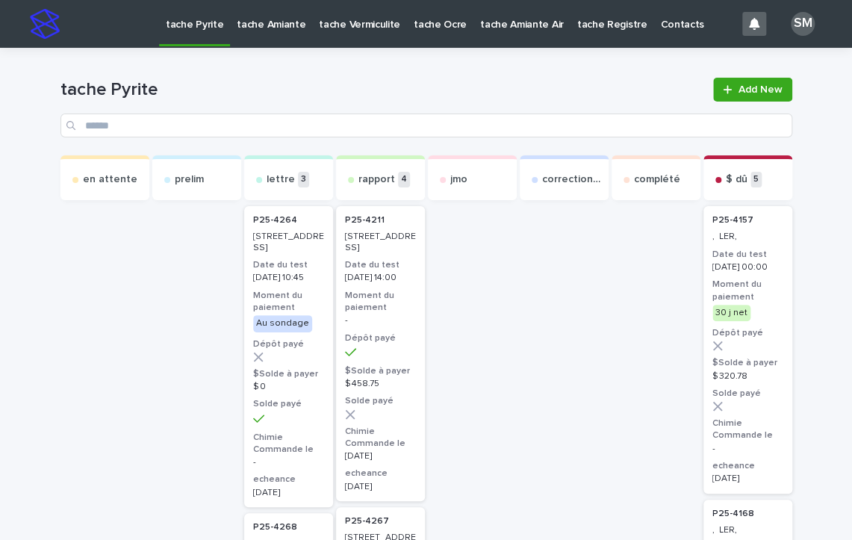 The width and height of the screenshot is (852, 540). I want to click on span: Add New, so click(760, 90).